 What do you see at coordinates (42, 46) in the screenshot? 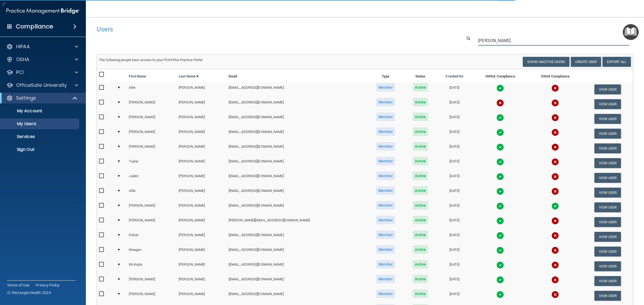
I see `a: HIPAA` at bounding box center [42, 46].